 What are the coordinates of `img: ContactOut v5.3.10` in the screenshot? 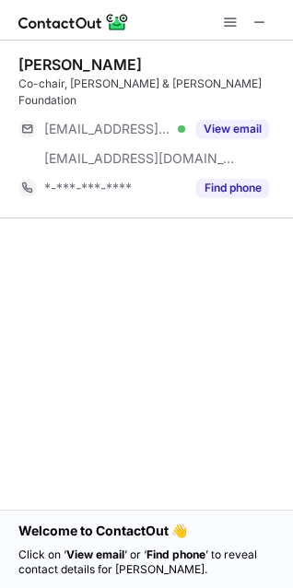 It's located at (74, 22).